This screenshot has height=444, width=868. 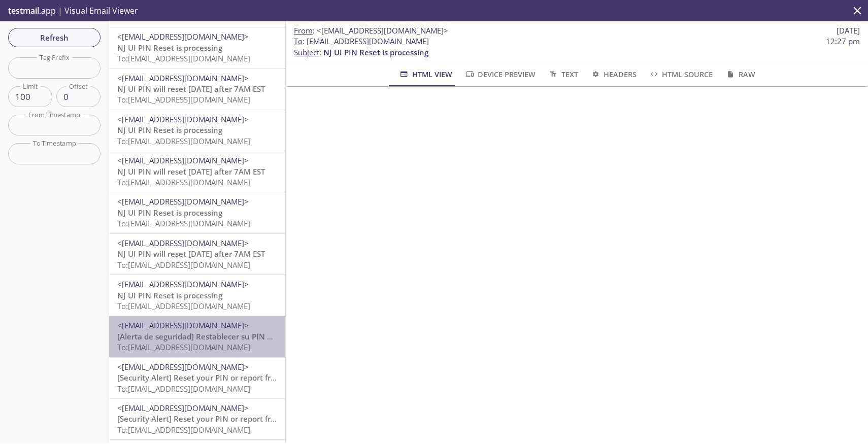 I want to click on span: [Alerta de seguridad] Restablecer su PIN o denunciar un fraude, so click(x=233, y=336).